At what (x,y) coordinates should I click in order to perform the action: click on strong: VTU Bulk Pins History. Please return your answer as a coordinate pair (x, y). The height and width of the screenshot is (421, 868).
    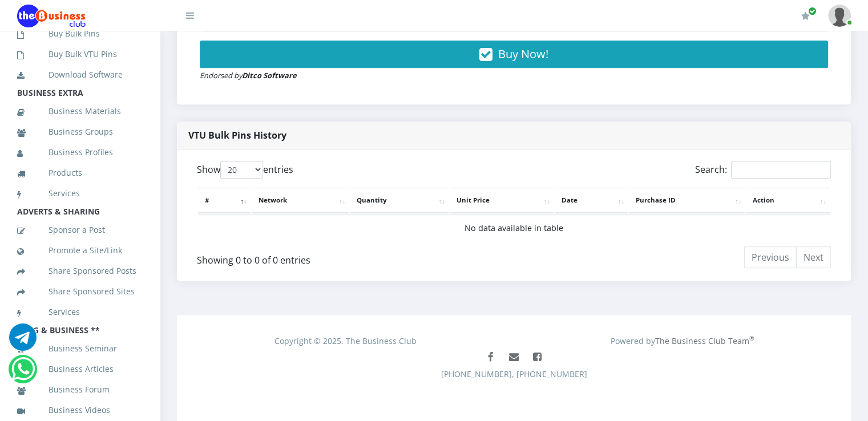
    Looking at the image, I should click on (237, 135).